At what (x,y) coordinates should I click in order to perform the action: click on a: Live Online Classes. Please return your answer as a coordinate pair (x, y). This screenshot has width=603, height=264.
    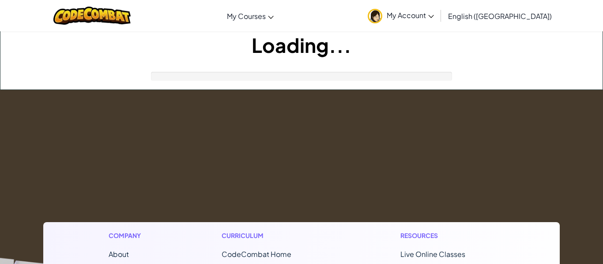
    Looking at the image, I should click on (432, 254).